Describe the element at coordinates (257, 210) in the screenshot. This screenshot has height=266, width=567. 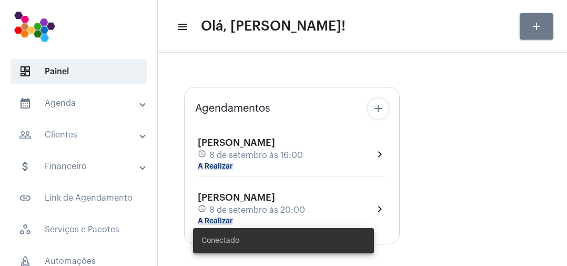
I see `span: 8 de setembro às 20:00` at that location.